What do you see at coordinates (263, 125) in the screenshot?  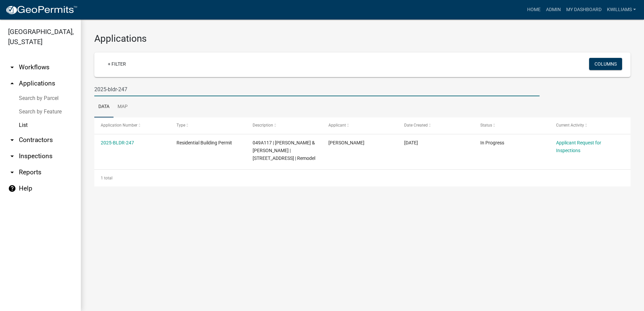 I see `span: Description` at bounding box center [263, 125].